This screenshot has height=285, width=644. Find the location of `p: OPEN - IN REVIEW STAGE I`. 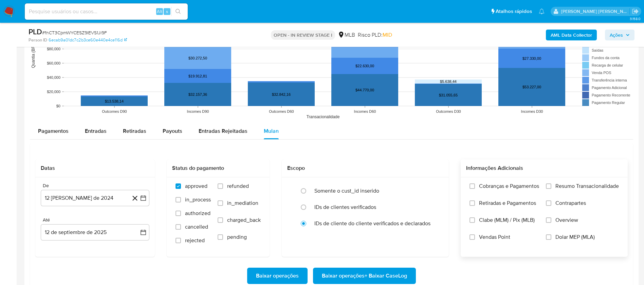

p: OPEN - IN REVIEW STAGE I is located at coordinates (303, 35).